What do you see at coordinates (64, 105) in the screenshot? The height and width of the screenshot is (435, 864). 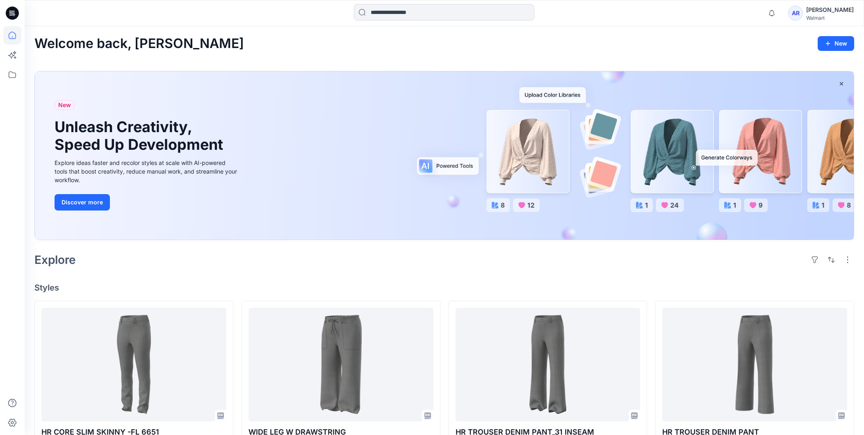 I see `span: New` at bounding box center [64, 105].